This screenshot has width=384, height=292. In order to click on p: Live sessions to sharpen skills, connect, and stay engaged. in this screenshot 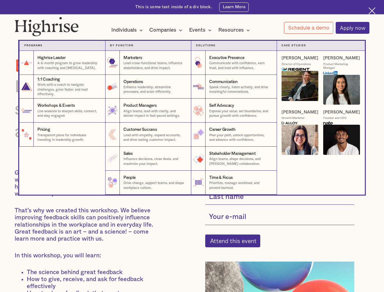, I will do `click(69, 113)`.